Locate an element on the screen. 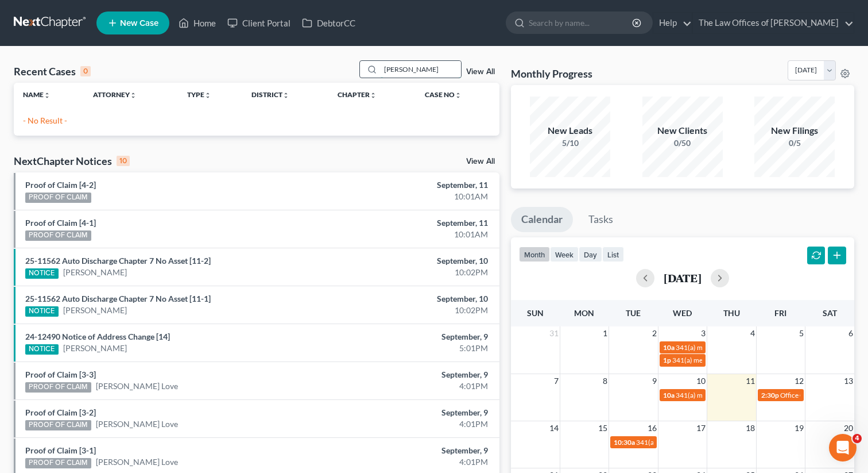 The image size is (868, 473). div: New Leads is located at coordinates (570, 131).